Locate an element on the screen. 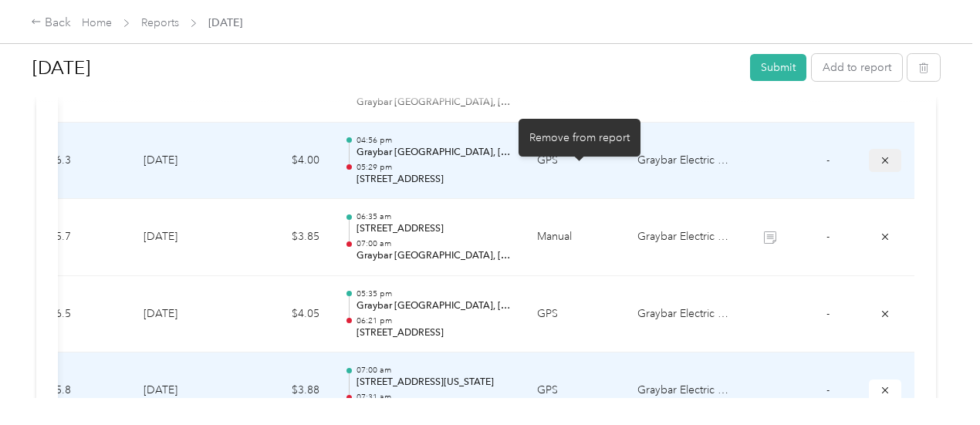 This screenshot has height=425, width=980. p: 06:35 am is located at coordinates (434, 217).